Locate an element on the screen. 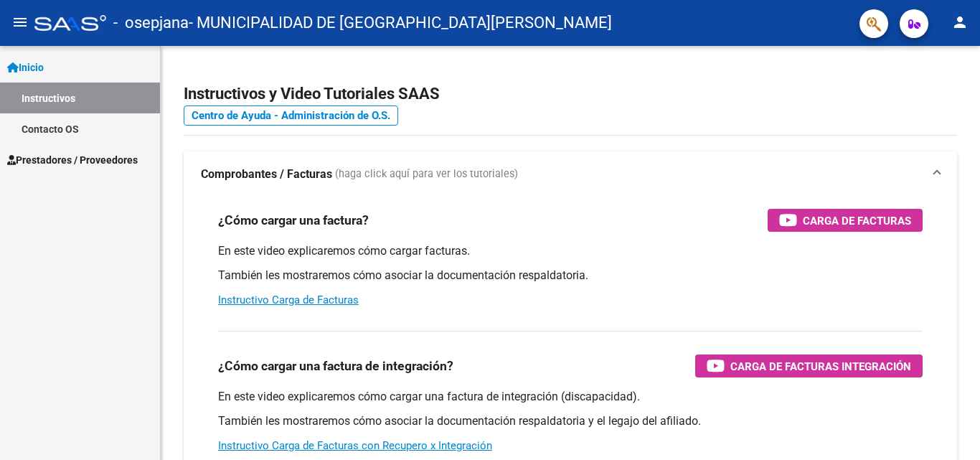  a: Instructivo Carga de Facturas con Recupero x Integración is located at coordinates (355, 446).